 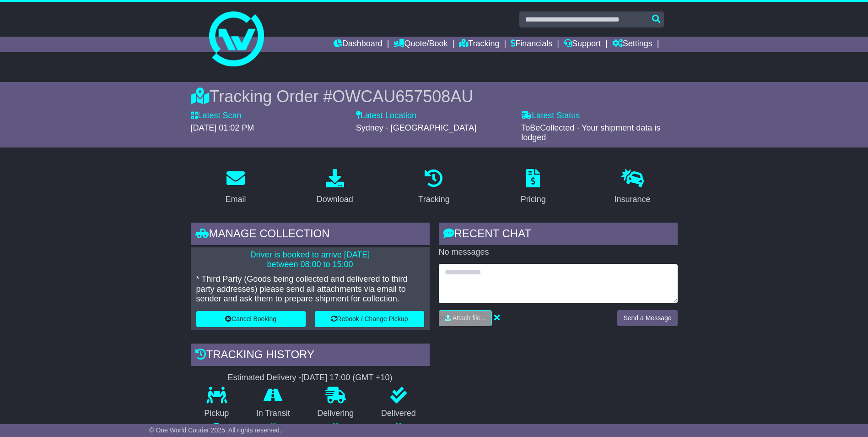 What do you see at coordinates (533, 187) in the screenshot?
I see `a: Pricing` at bounding box center [533, 187].